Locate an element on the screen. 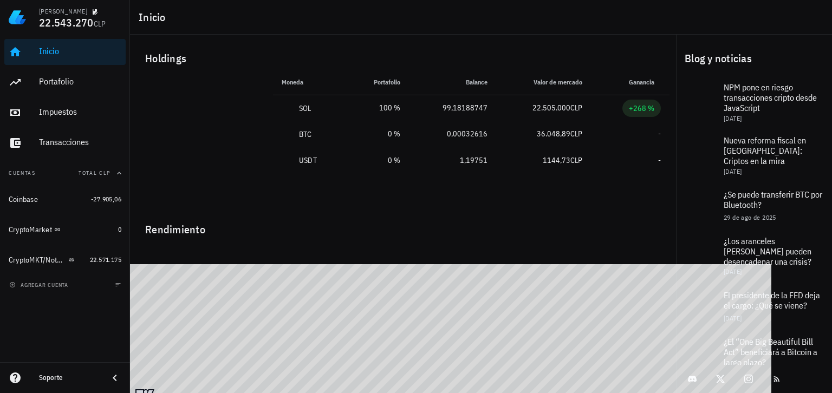 Image resolution: width=832 pixels, height=393 pixels. span: 1144,73 is located at coordinates (556, 160).